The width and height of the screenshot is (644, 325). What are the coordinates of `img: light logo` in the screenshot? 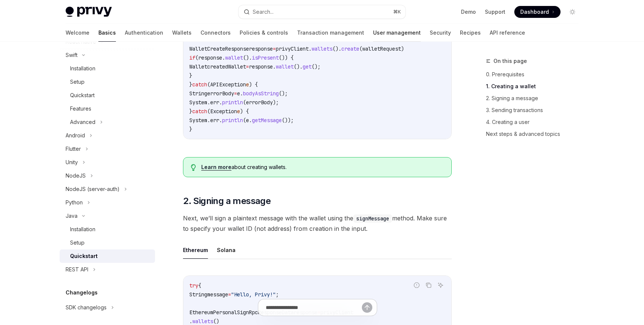 It's located at (88, 12).